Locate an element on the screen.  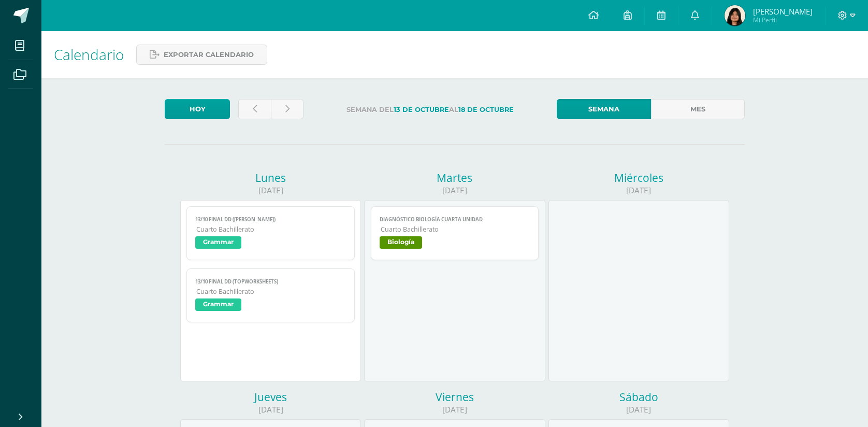
span: Exportar calendario is located at coordinates (209, 54).